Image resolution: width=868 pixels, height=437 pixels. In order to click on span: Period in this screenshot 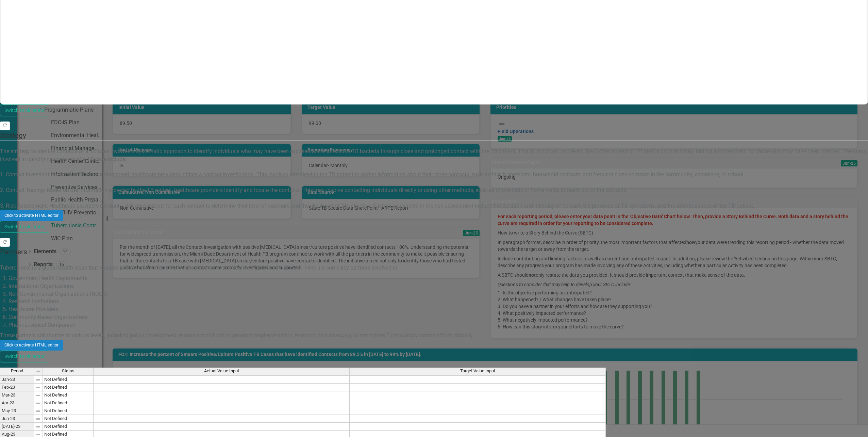, I will do `click(17, 371)`.